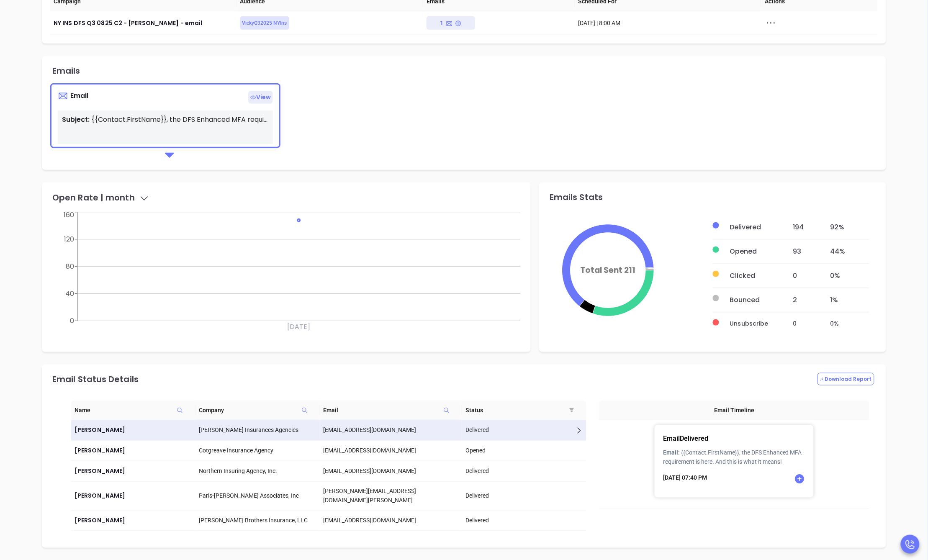 Image resolution: width=928 pixels, height=560 pixels. I want to click on div: Bounced, so click(756, 300).